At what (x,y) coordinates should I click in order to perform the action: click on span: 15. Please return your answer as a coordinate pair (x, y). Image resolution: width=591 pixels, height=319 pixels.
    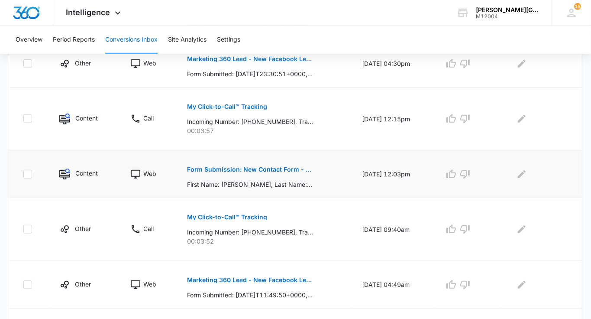
    Looking at the image, I should click on (577, 6).